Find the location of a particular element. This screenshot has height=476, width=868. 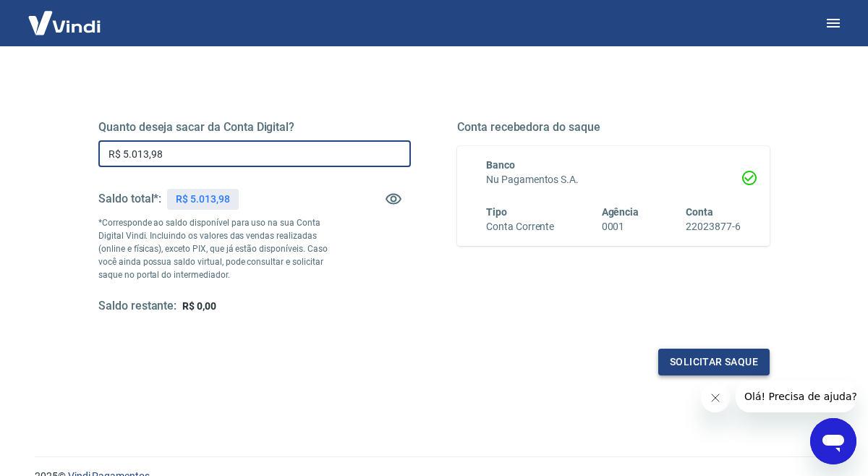

span: Agência is located at coordinates (621, 212).